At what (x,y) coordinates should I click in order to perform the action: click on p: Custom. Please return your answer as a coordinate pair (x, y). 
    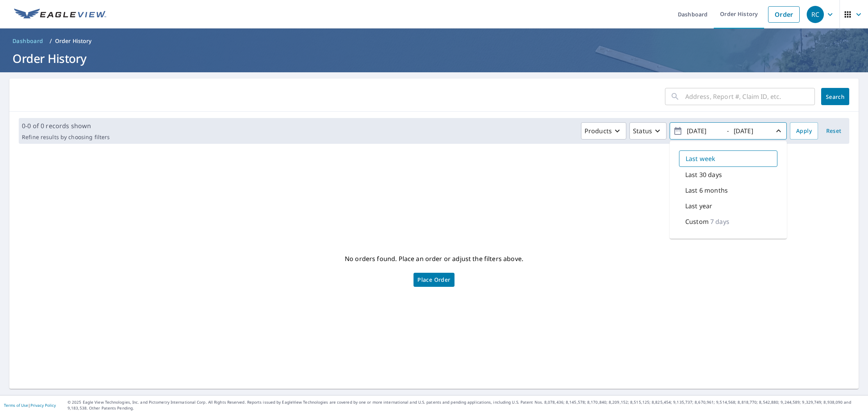
    Looking at the image, I should click on (697, 221).